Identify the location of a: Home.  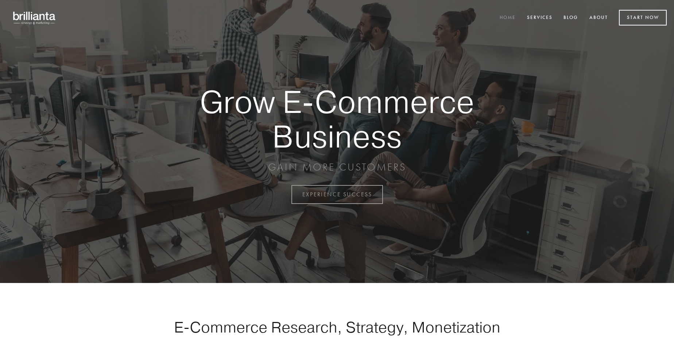
(507, 18).